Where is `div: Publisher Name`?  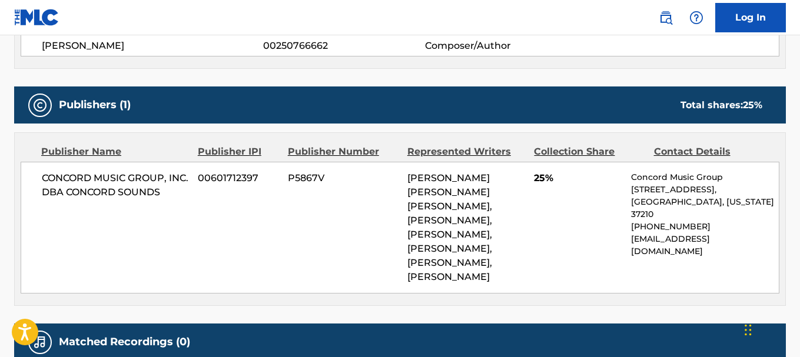
div: Publisher Name is located at coordinates (115, 152).